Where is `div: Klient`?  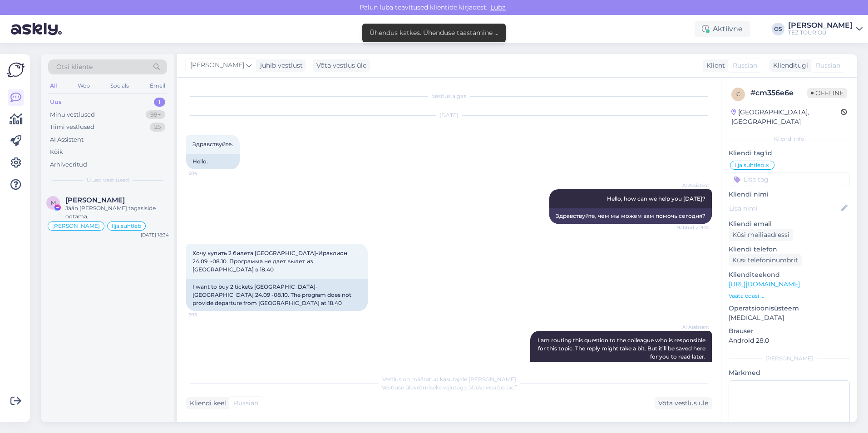 div: Klient is located at coordinates (713, 65).